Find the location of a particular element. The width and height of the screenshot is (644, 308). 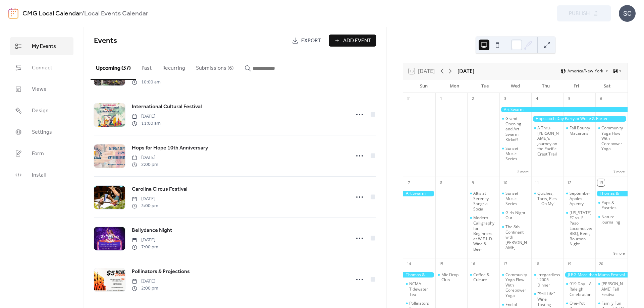

a: Pollinators & Projections is located at coordinates (161, 272).